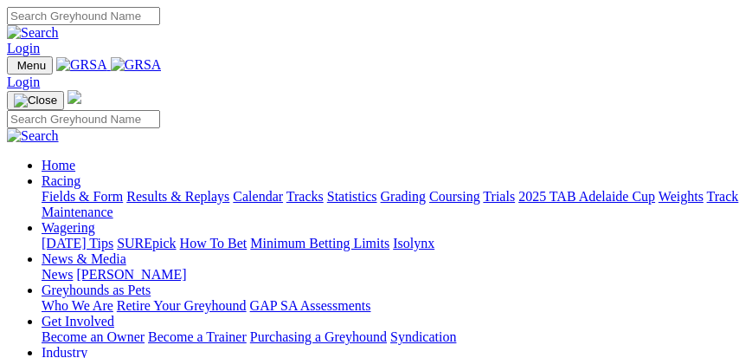  I want to click on div: Wagering, so click(393, 243).